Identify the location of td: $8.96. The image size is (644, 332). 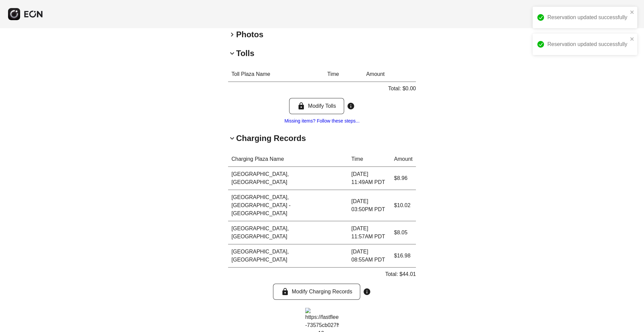
(403, 178).